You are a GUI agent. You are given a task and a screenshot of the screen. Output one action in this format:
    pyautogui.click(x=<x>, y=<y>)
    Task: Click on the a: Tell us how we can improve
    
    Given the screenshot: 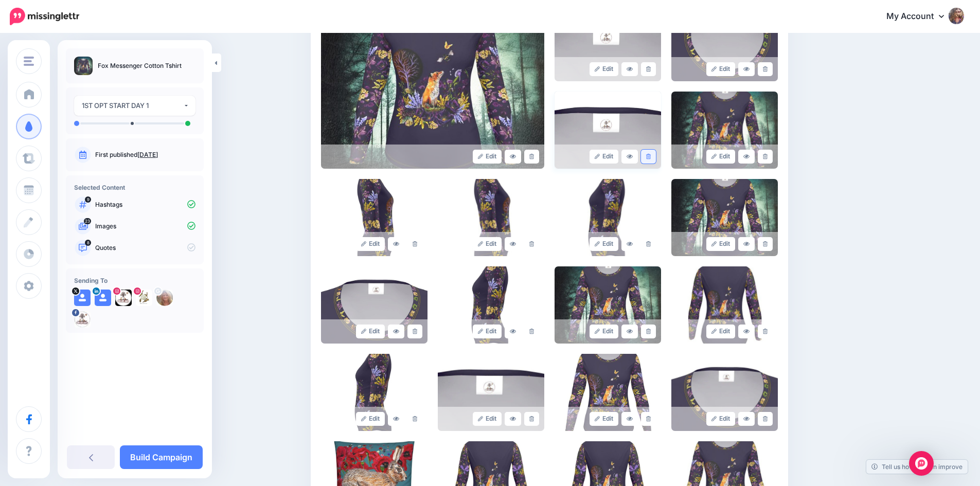 What is the action you would take?
    pyautogui.click(x=916, y=467)
    